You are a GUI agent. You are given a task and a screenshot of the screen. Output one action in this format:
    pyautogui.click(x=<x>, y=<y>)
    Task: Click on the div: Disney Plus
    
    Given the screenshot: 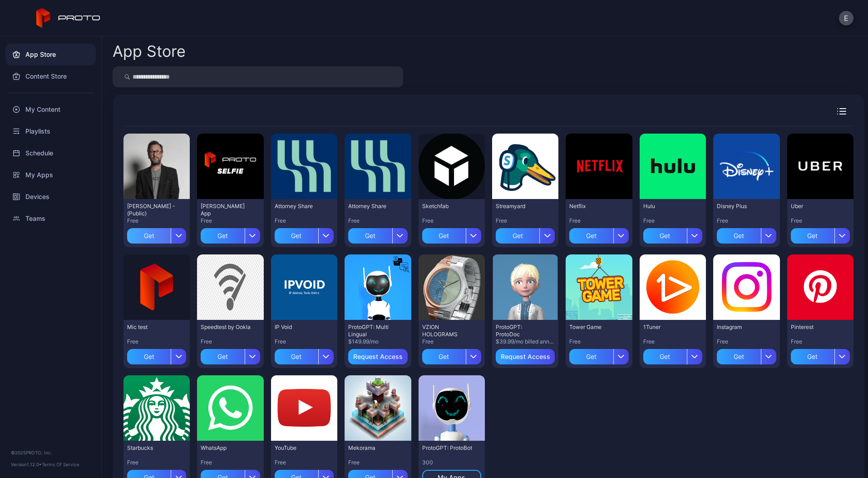 What is the action you would take?
    pyautogui.click(x=742, y=206)
    